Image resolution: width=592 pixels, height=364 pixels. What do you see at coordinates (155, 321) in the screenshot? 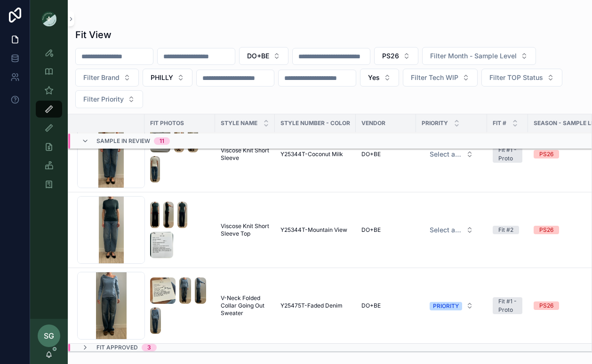
I see `img: Screenshot-2025-09-24-at-4.55.49-PM.png` at bounding box center [155, 321].